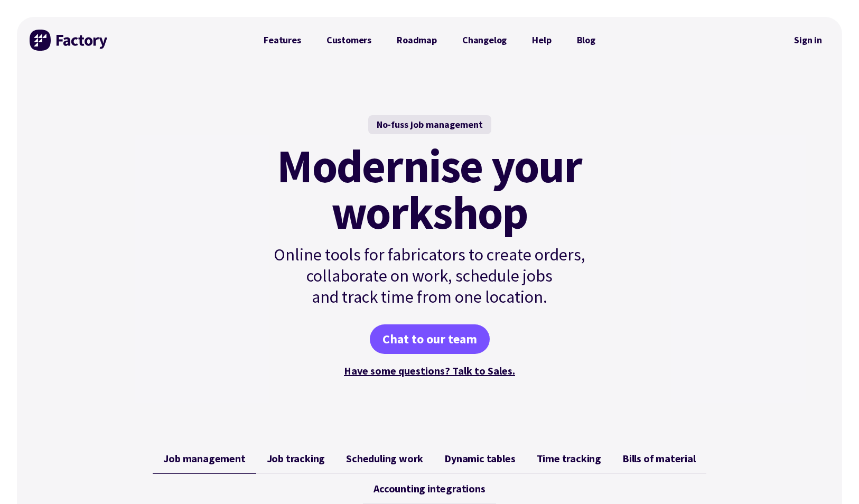 The height and width of the screenshot is (504, 859). What do you see at coordinates (569, 459) in the screenshot?
I see `span: Time tracking` at bounding box center [569, 459].